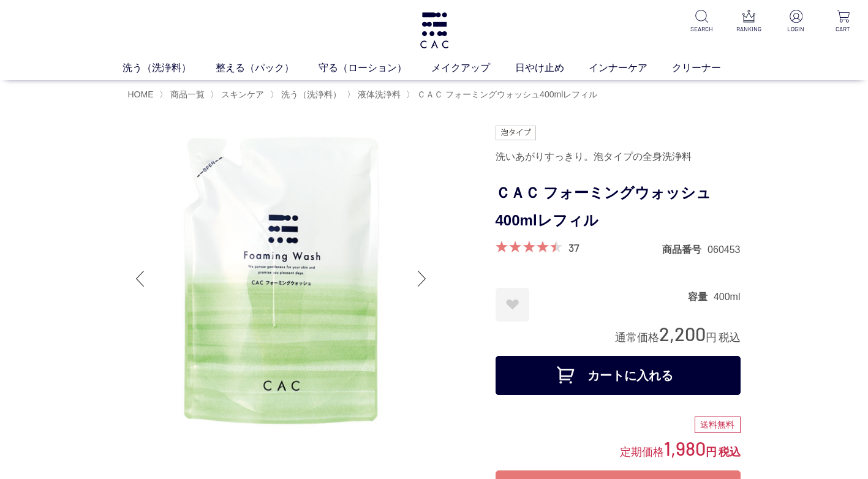  Describe the element at coordinates (701, 29) in the screenshot. I see `p: SEARCH` at that location.